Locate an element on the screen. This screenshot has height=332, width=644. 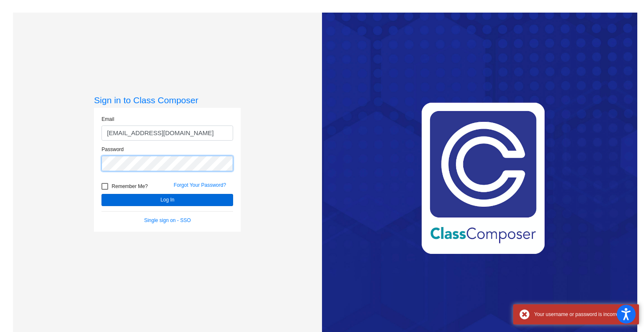
label: Password is located at coordinates (113, 150).